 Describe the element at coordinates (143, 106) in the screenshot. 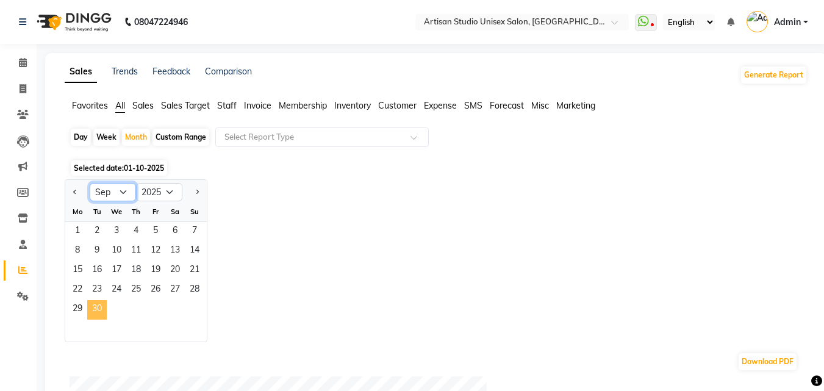

I see `span: Sales` at that location.